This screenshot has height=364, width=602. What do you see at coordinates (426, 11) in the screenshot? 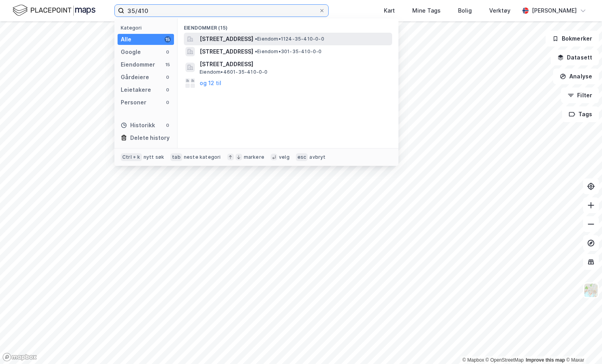
I see `div: Mine Tags` at bounding box center [426, 11].